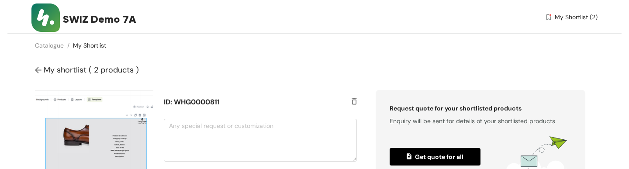 Image resolution: width=629 pixels, height=169 pixels. Describe the element at coordinates (49, 45) in the screenshot. I see `a: Catalogue` at that location.